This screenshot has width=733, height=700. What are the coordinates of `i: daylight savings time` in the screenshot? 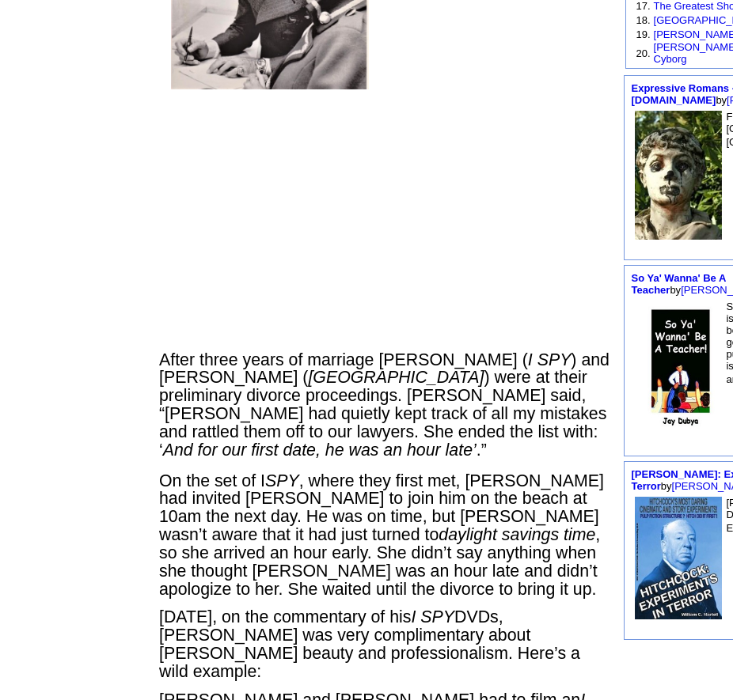 It's located at (516, 535).